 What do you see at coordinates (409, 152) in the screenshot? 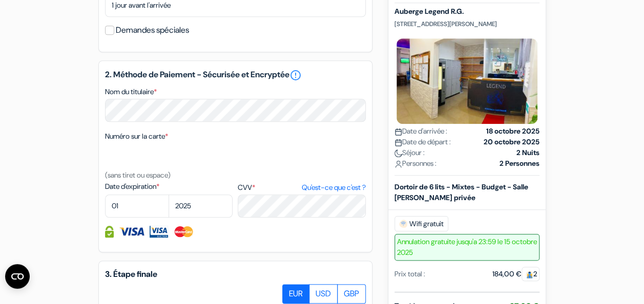
I see `span: Séjour :` at bounding box center [409, 152].